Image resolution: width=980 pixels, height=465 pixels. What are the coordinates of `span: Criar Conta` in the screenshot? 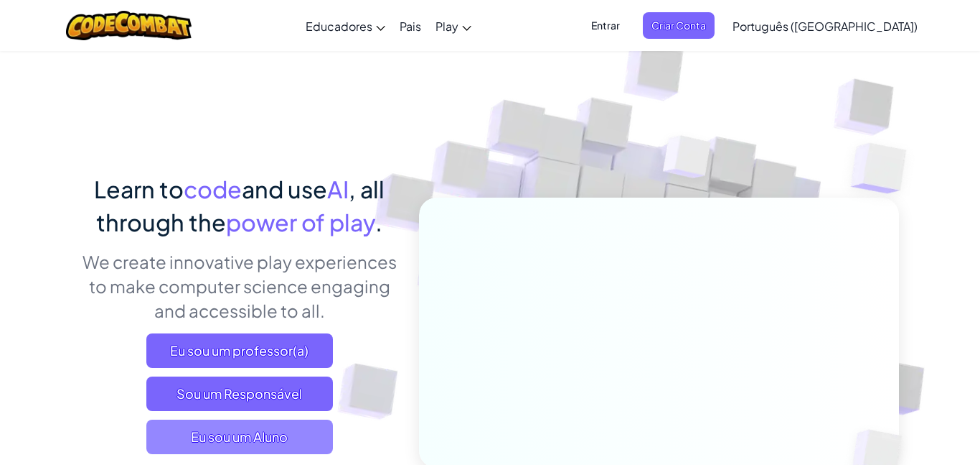 It's located at (679, 25).